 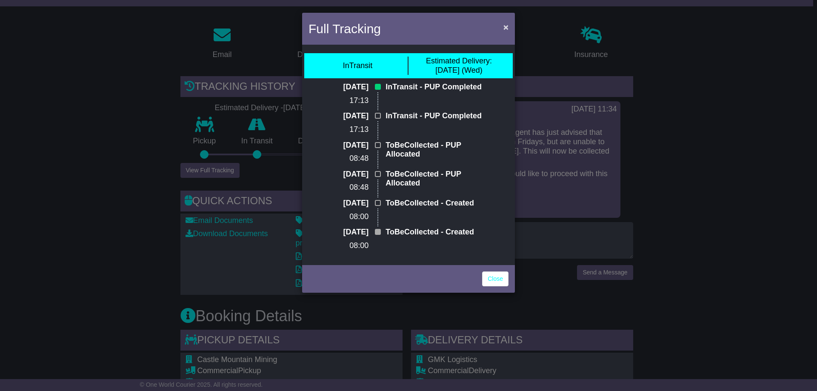 I want to click on a: Close, so click(x=495, y=279).